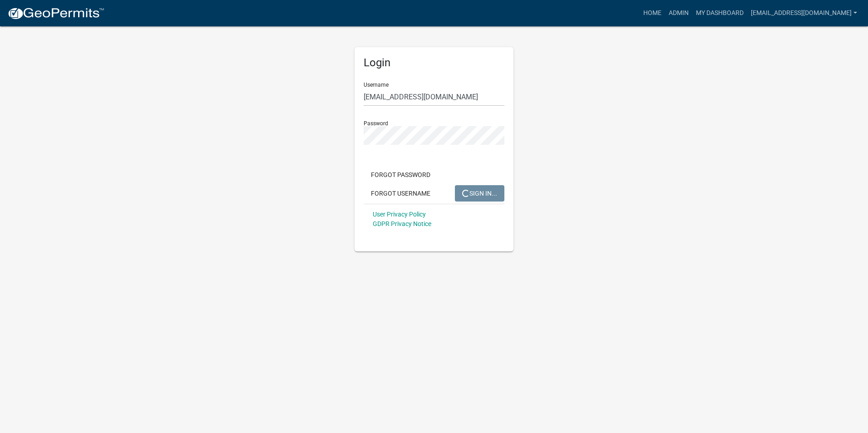 Image resolution: width=868 pixels, height=433 pixels. I want to click on button: SIGN IN..., so click(480, 193).